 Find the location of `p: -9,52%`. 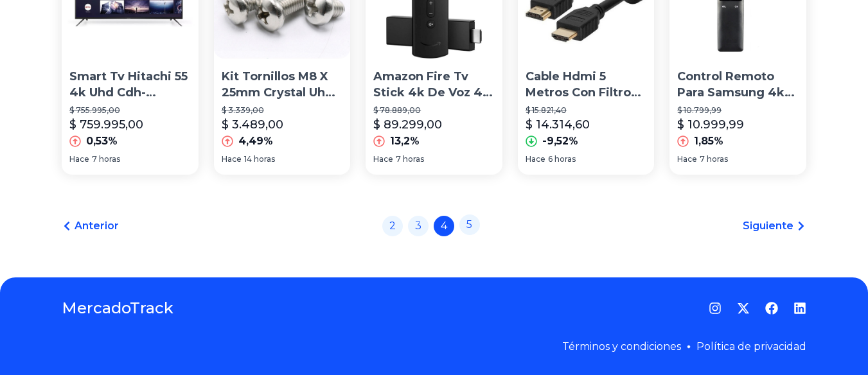

p: -9,52% is located at coordinates (560, 141).